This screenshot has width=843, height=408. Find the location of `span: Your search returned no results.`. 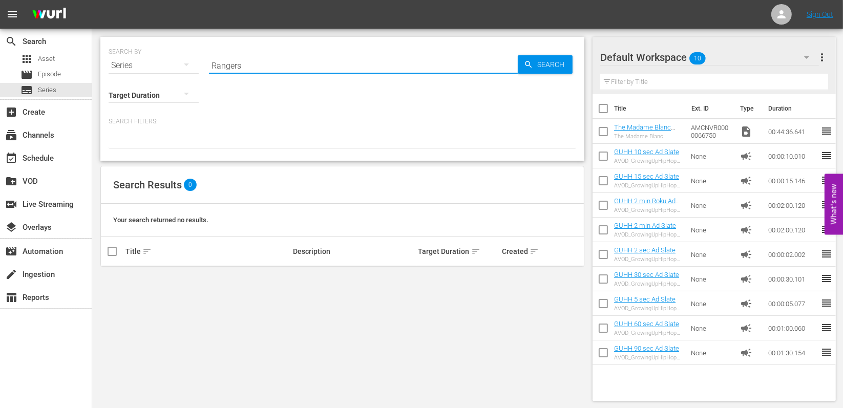

span: Your search returned no results. is located at coordinates (161, 220).